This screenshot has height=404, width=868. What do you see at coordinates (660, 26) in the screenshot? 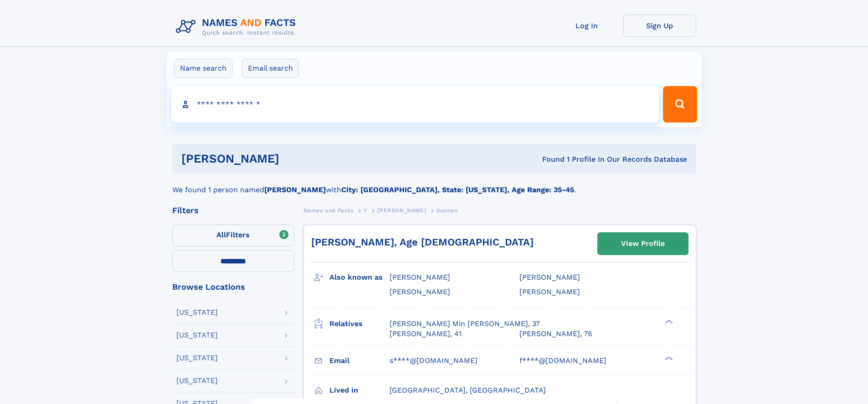
I see `a: Sign Up` at bounding box center [660, 26].